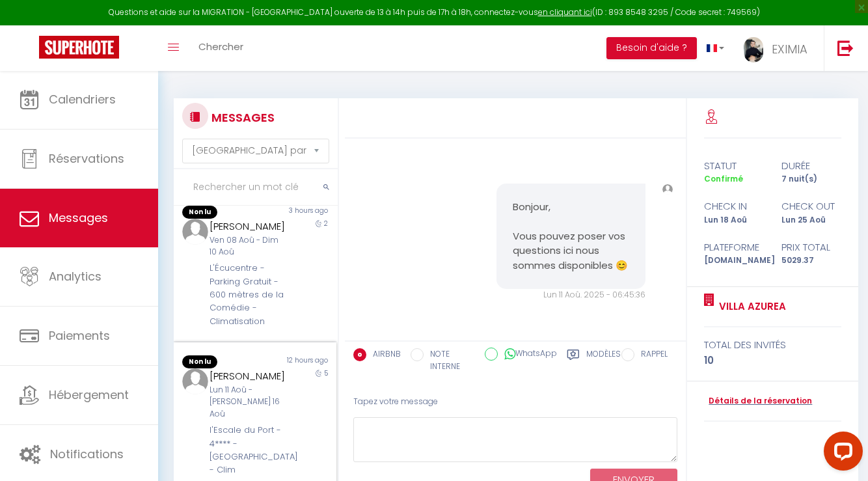 The width and height of the screenshot is (868, 481). What do you see at coordinates (812, 179) in the screenshot?
I see `div: 7 nuit(s)` at bounding box center [812, 179].